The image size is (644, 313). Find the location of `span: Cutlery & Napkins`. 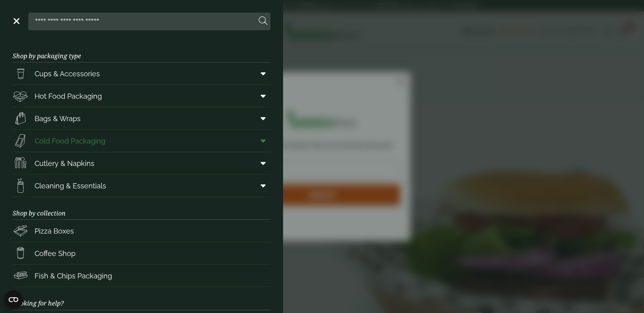

span: Cutlery & Napkins is located at coordinates (65, 163).